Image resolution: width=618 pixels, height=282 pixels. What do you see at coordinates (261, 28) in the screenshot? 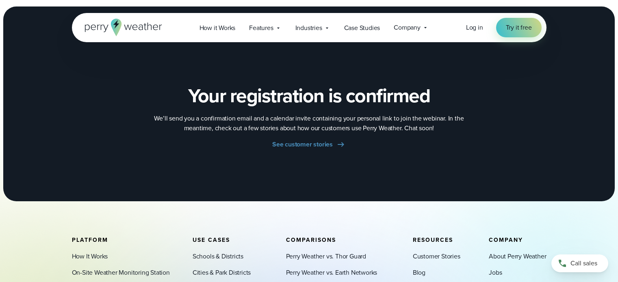
I see `span: Features` at bounding box center [261, 28].